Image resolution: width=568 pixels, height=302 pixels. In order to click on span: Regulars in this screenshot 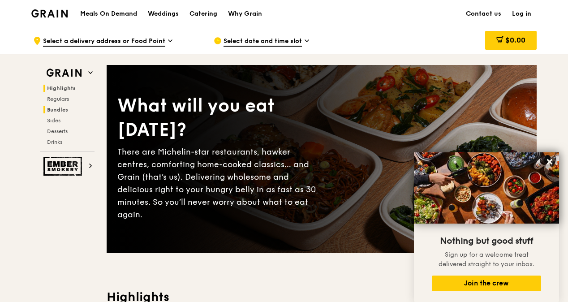, I will do `click(58, 99)`.